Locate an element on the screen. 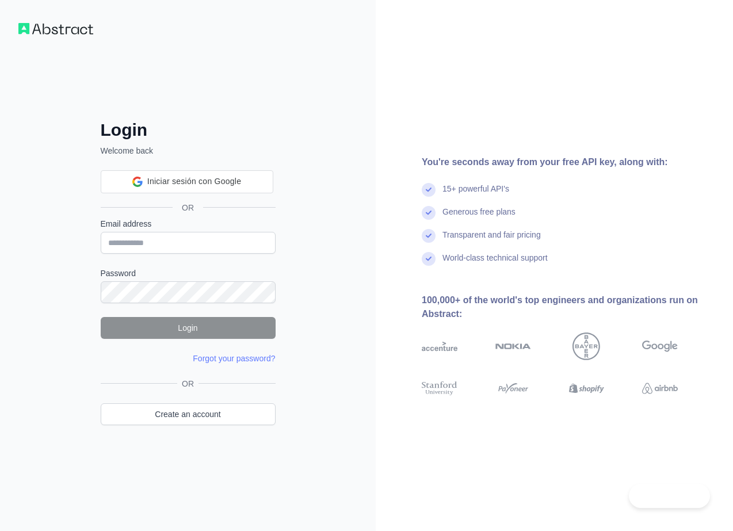  p: Welcome back is located at coordinates (188, 151).